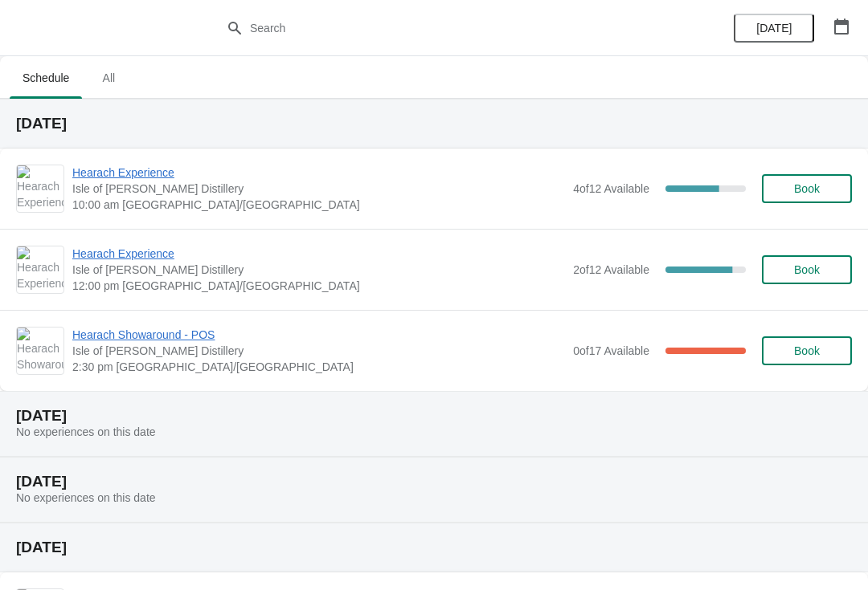  I want to click on img: Hearach Experience | Isle of Harris Distillery | 10:00 am Europe/London, so click(40, 189).